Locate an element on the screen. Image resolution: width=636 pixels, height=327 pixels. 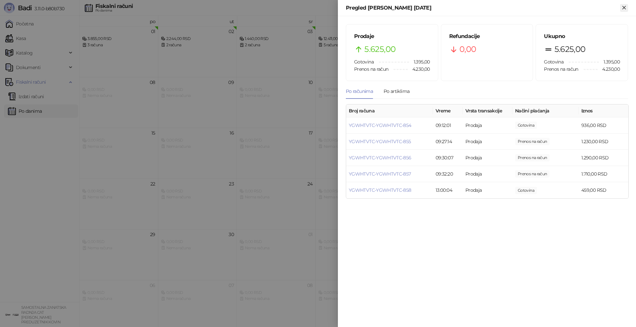
a: YGWHTVTC-YGWHTVTC-856 is located at coordinates (380, 158).